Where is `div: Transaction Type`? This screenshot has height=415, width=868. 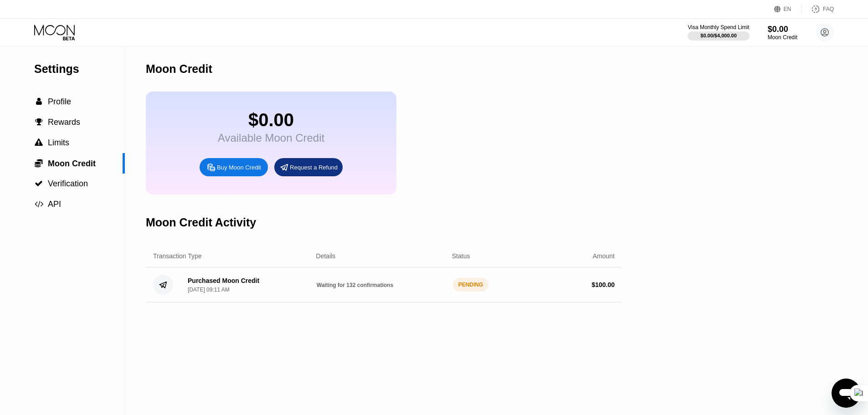 div: Transaction Type is located at coordinates (177, 256).